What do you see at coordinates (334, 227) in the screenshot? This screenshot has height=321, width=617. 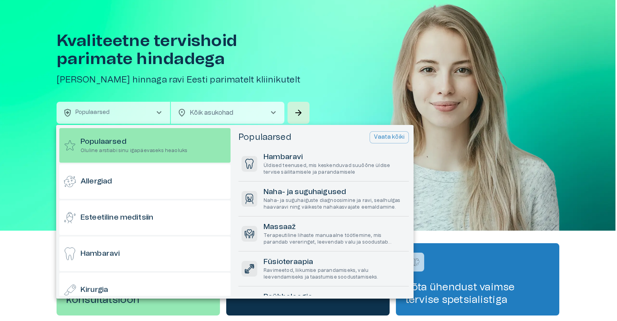 I see `h6: Massaaž` at bounding box center [334, 227].